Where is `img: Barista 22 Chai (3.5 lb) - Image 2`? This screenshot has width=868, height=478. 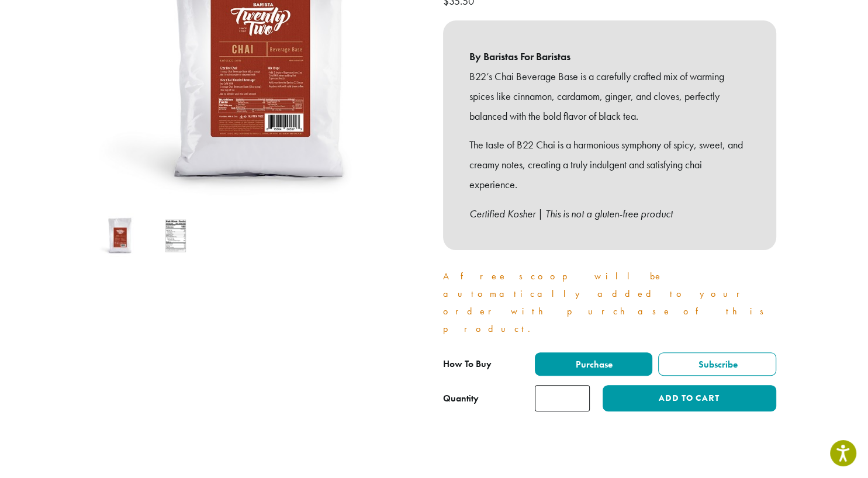
img: Barista 22 Chai (3.5 lb) - Image 2 is located at coordinates (175, 235).